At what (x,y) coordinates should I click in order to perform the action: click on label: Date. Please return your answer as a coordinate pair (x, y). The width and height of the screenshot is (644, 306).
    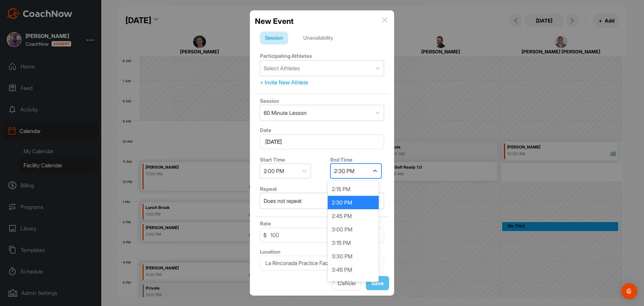
    Looking at the image, I should click on (266, 130).